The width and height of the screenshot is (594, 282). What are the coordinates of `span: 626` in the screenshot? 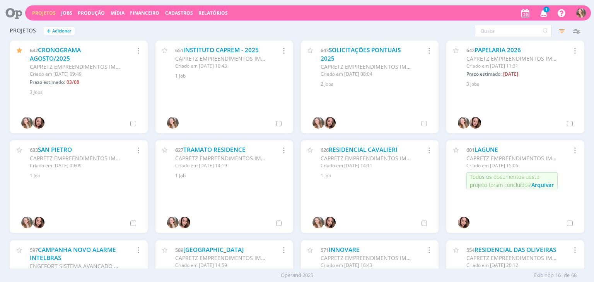 It's located at (325, 150).